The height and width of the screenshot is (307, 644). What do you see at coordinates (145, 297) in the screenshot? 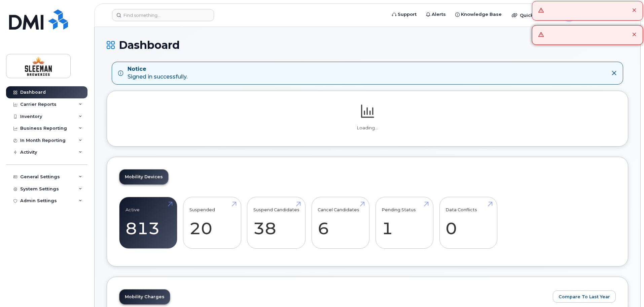
I see `a: Mobility Charges` at bounding box center [145, 297].